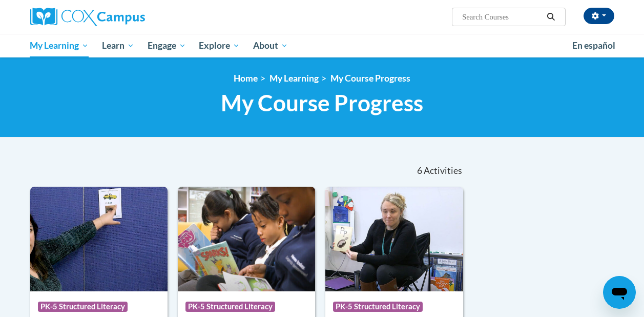 The width and height of the screenshot is (644, 317). I want to click on div: Main menu, so click(322, 46).